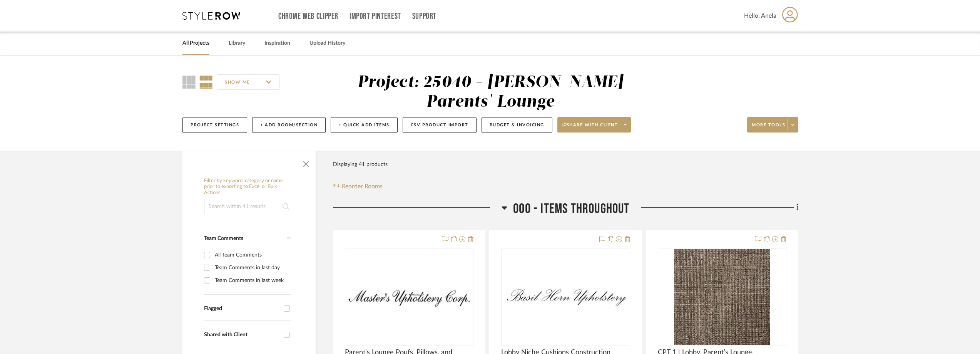 This screenshot has width=980, height=354. What do you see at coordinates (773, 124) in the screenshot?
I see `button: More tools` at bounding box center [773, 124].